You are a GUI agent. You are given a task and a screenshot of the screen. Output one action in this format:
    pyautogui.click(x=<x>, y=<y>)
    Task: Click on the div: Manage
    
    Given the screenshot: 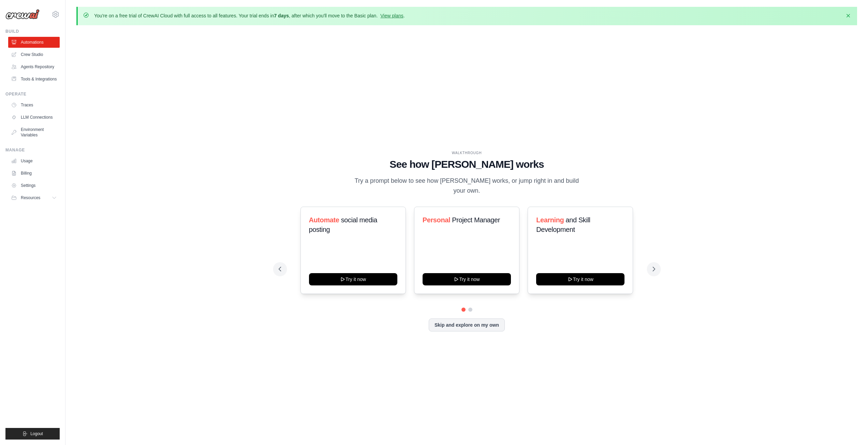 What is the action you would take?
    pyautogui.click(x=32, y=150)
    